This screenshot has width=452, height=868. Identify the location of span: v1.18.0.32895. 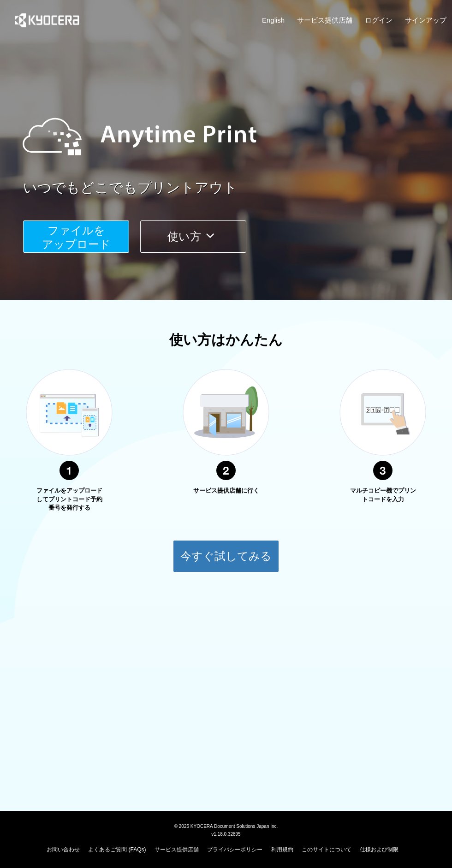
(226, 834).